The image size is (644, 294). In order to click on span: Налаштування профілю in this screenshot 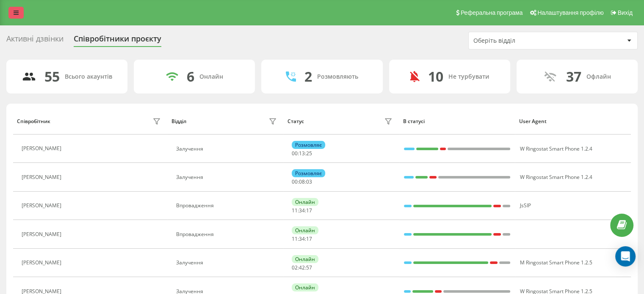, I will do `click(570, 13)`.